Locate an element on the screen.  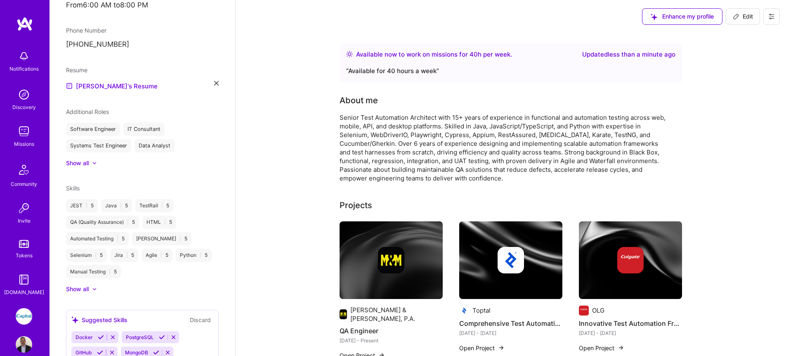
div: Software Engineer is located at coordinates (93, 129).